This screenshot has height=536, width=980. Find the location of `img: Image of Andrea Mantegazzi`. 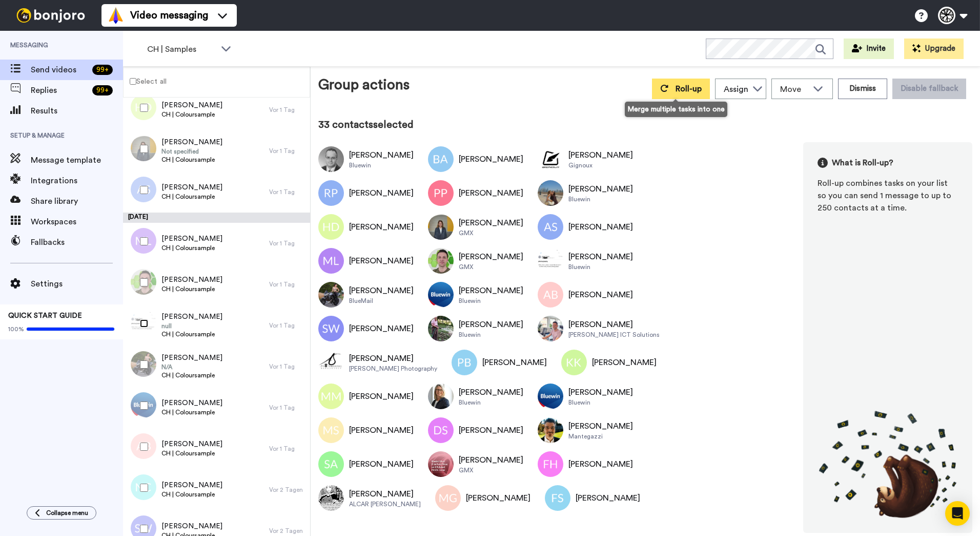

img: Image of Andrea Mantegazzi is located at coordinates (550, 430).